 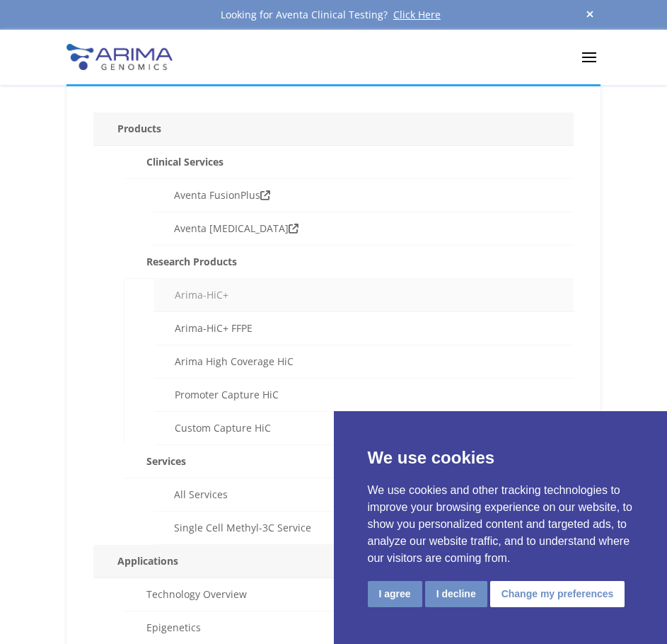 I want to click on button: Change my preferences, so click(x=557, y=594).